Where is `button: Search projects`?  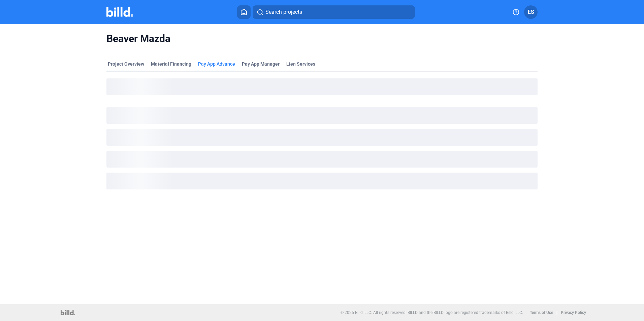 button: Search projects is located at coordinates (334, 12).